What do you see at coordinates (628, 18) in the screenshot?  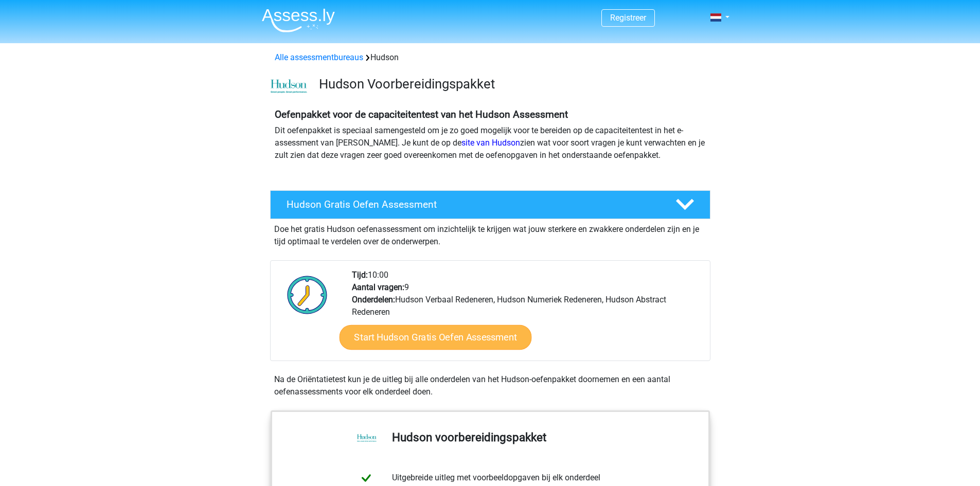 I see `a: Registreer` at bounding box center [628, 18].